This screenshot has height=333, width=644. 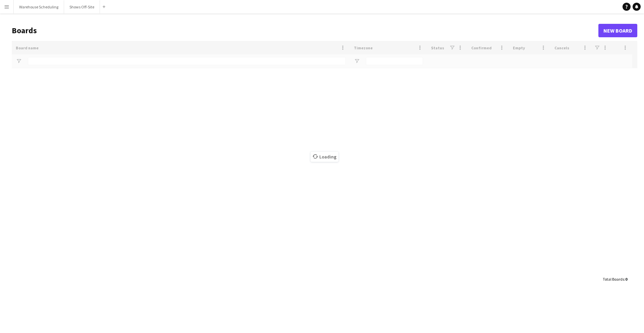 I want to click on h1: Boards, so click(x=305, y=30).